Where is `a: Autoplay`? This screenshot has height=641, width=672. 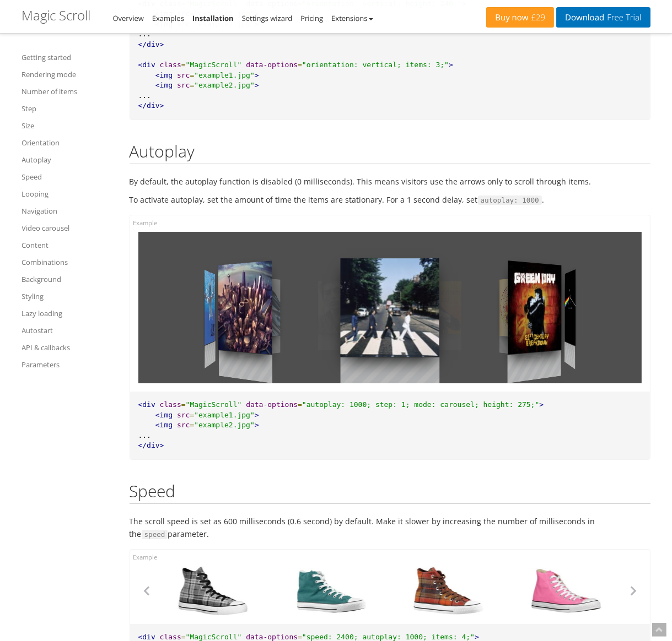
a: Autoplay is located at coordinates (69, 160).